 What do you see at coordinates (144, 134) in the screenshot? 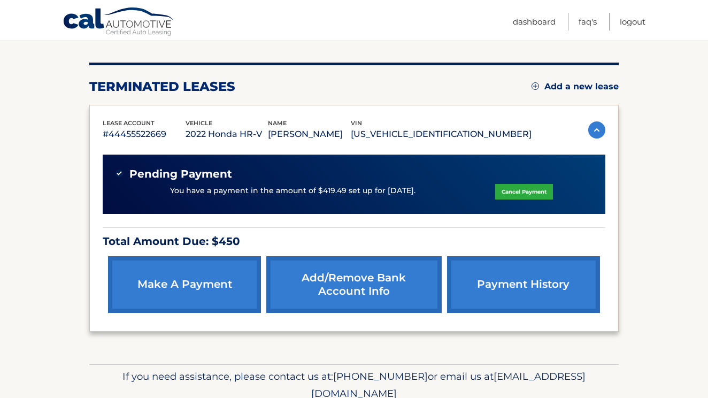
I see `p: #44455522669` at bounding box center [144, 134].